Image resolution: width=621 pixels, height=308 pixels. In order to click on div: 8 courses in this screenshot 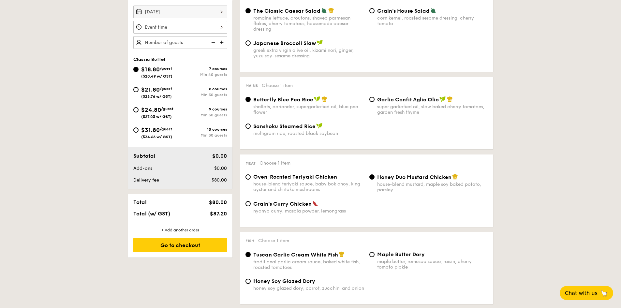, I will do `click(204, 89)`.